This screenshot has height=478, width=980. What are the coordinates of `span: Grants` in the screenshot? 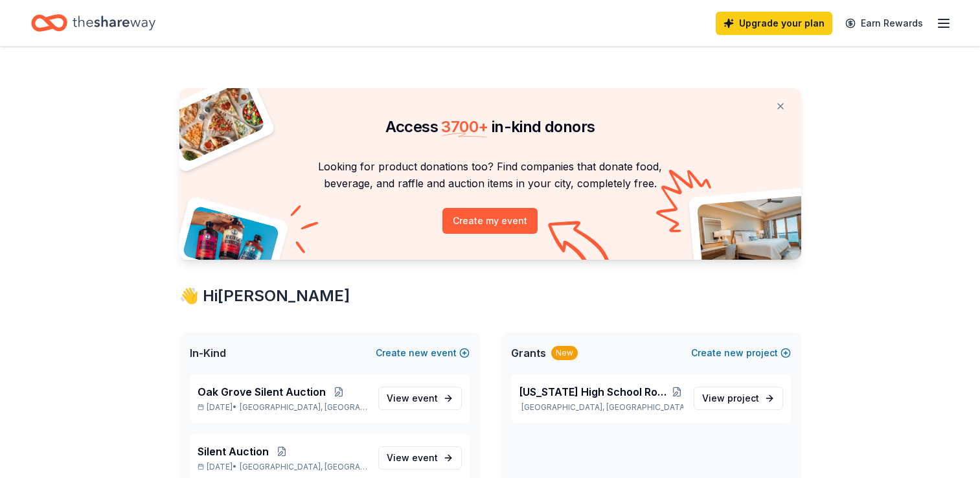 It's located at (528, 353).